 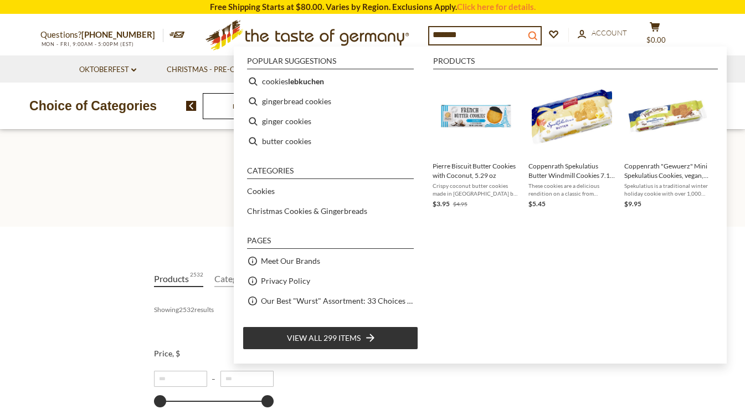 I want to click on a: Christmas - PRE-ORDER, so click(x=214, y=70).